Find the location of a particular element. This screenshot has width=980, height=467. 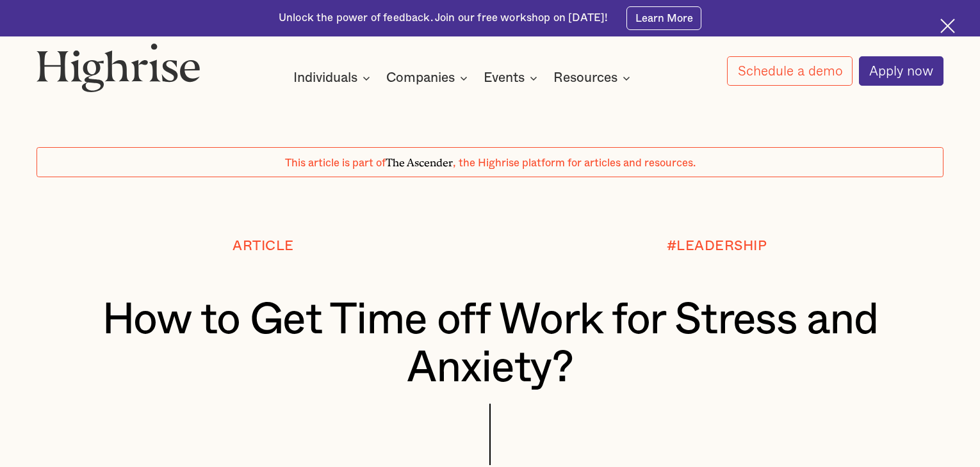

div: #LEADERSHIP is located at coordinates (717, 247).